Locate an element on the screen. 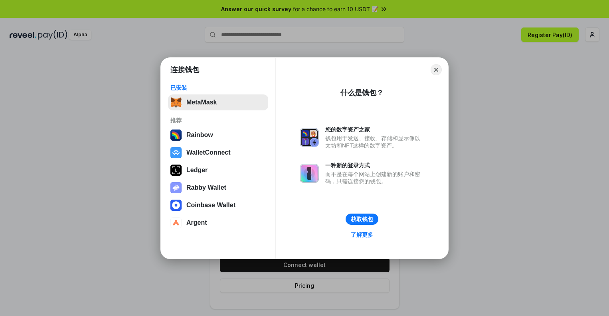 Image resolution: width=609 pixels, height=316 pixels. img: svg+xml,%3Csvg%20fill%3D%22none%22%20height%3D%2233%22%20viewBox%3D%220%200%2035%2033%22%20width%... is located at coordinates (176, 103).